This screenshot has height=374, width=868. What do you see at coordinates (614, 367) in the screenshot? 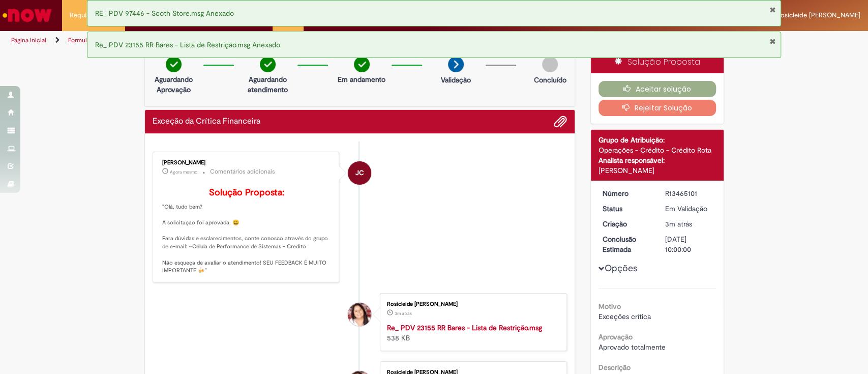
I see `b: Descrição` at bounding box center [614, 367].